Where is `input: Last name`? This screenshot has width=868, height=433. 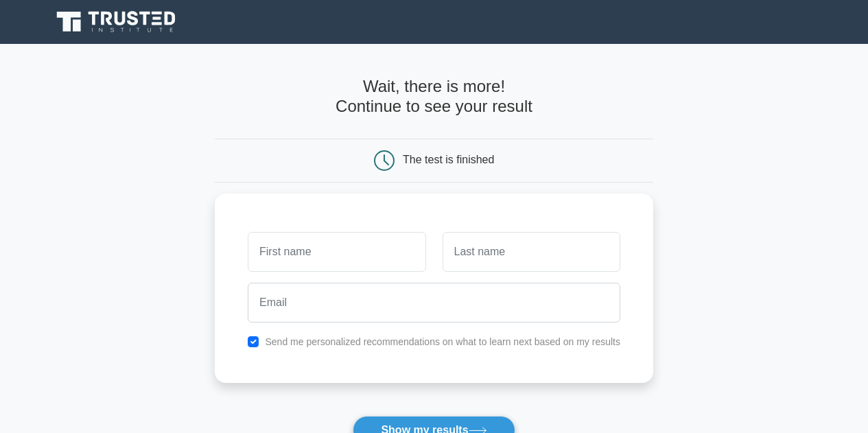
input: Last name is located at coordinates (531, 252).